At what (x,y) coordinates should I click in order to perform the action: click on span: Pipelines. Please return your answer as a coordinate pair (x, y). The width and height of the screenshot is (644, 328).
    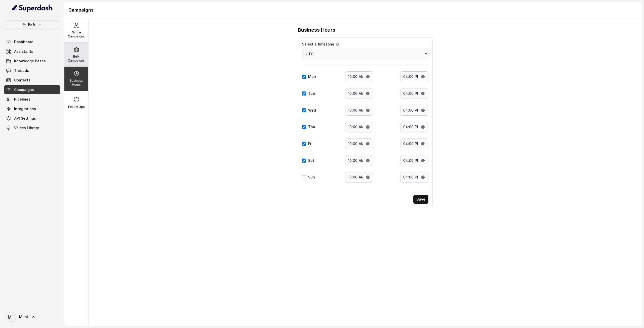
    Looking at the image, I should click on (22, 99).